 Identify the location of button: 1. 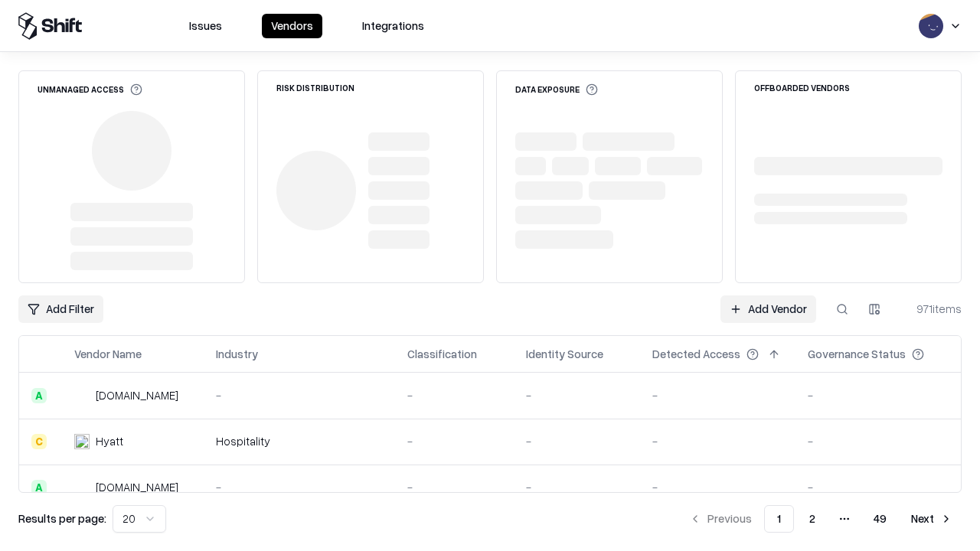
(779, 519).